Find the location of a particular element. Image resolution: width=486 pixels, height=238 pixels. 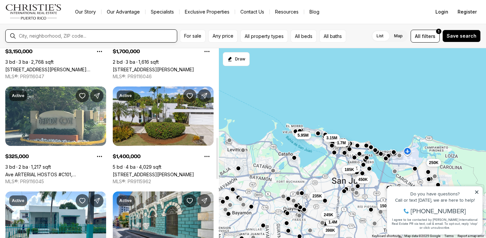

button: Save Property: 423 Francisco Sein URB FLORAL PARK is located at coordinates (82, 201).